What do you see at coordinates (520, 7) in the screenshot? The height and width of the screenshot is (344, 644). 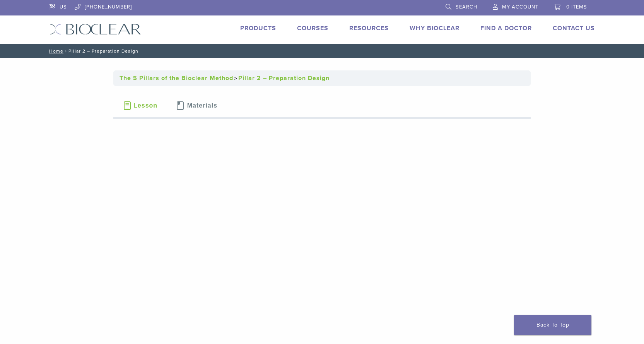 I see `span: My Account` at bounding box center [520, 7].